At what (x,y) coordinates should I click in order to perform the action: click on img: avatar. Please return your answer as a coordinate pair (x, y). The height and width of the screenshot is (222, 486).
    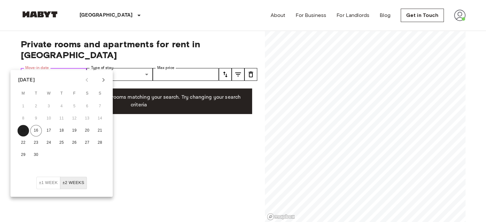
    Looking at the image, I should click on (460, 15).